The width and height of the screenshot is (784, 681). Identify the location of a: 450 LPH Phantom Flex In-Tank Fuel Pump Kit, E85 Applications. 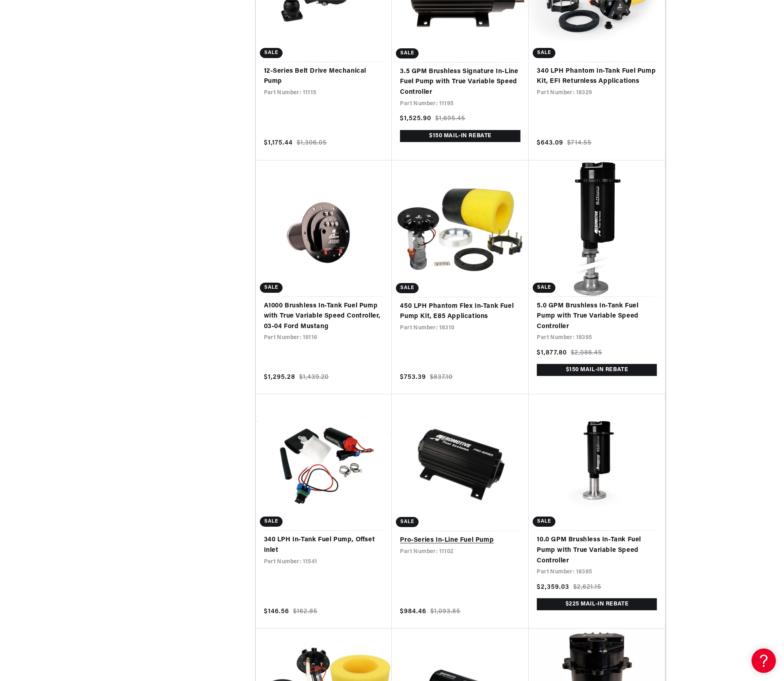
(460, 312).